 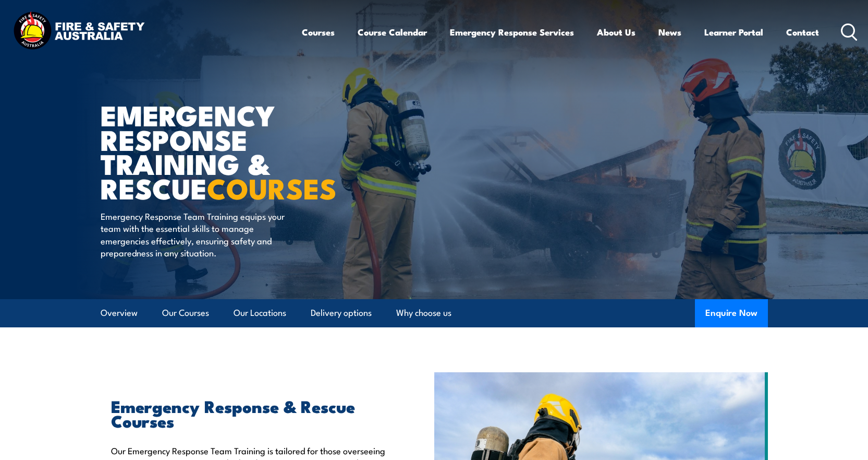 I want to click on a: Courses, so click(x=318, y=32).